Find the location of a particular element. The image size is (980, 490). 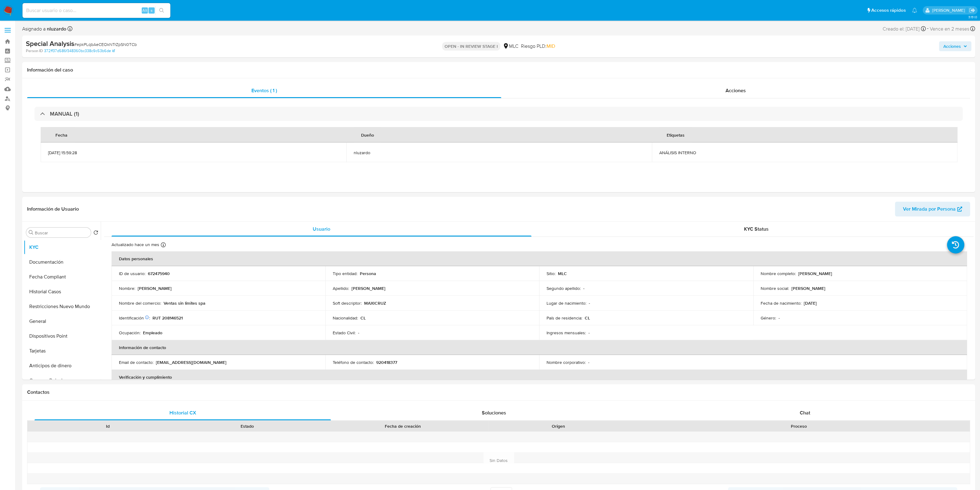

button: KYC is located at coordinates (63, 247).